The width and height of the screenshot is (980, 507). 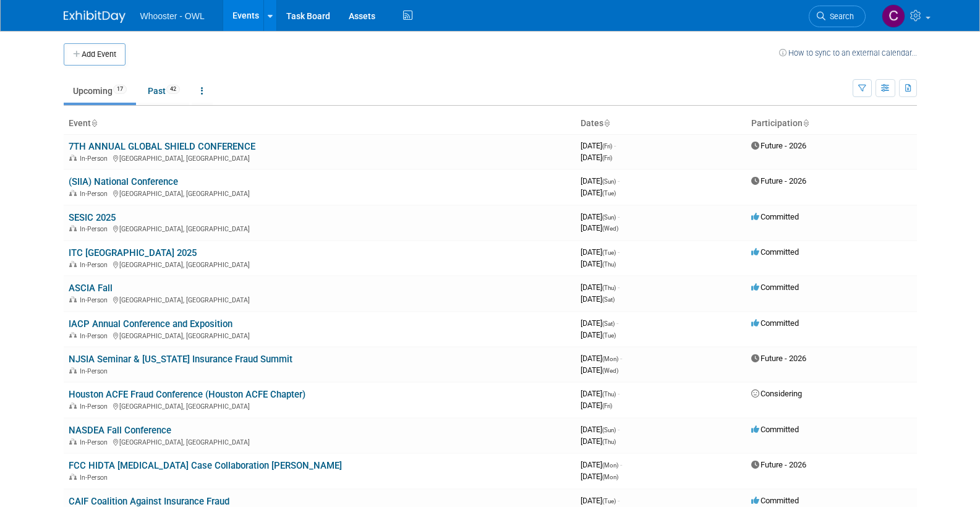 I want to click on a: ASCIA Fall, so click(x=90, y=288).